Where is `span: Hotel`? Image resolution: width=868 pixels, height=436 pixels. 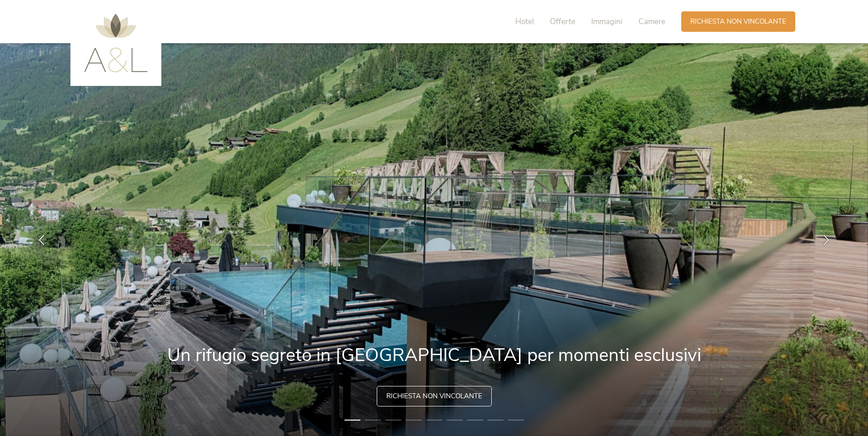 span: Hotel is located at coordinates (525, 21).